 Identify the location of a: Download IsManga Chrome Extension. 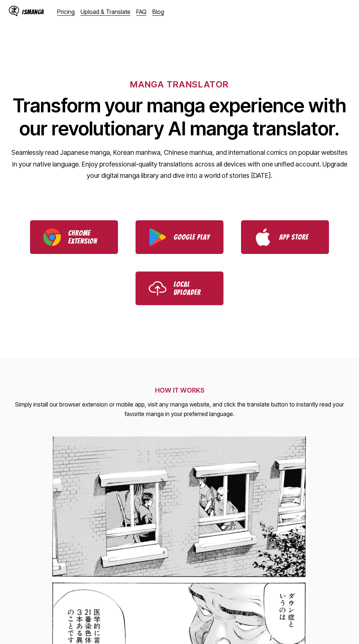
(74, 237).